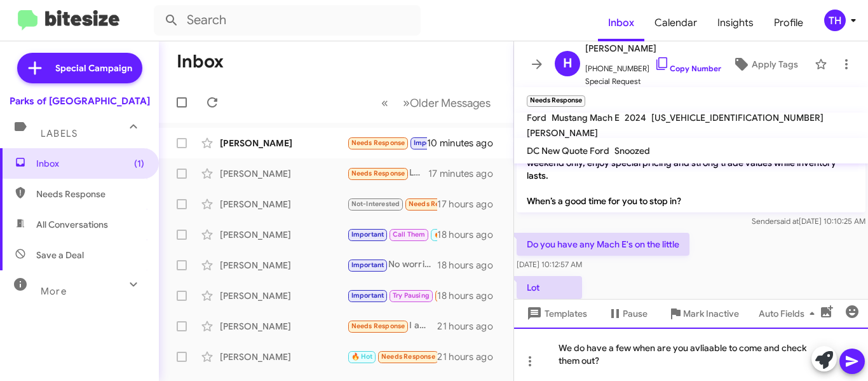 The image size is (868, 381). What do you see at coordinates (375, 204) in the screenshot?
I see `span: Not-Interested` at bounding box center [375, 204].